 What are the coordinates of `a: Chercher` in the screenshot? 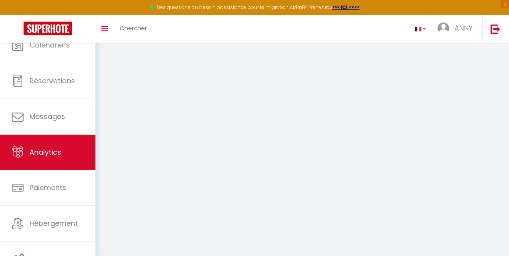 It's located at (133, 29).